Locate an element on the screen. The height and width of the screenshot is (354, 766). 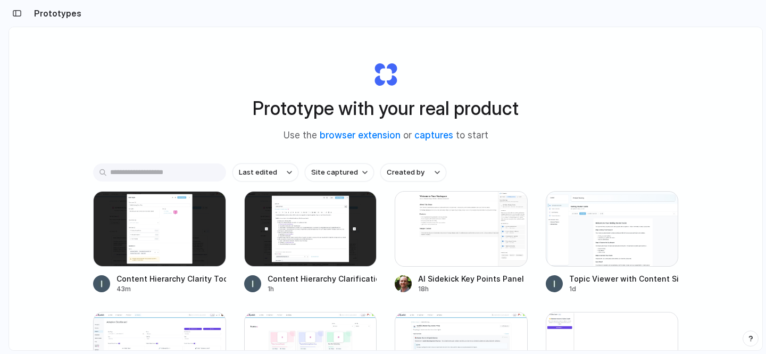
a: AI Sidekick Key Points PanelAI Sidekick Key Points Panel18h is located at coordinates (461, 242).